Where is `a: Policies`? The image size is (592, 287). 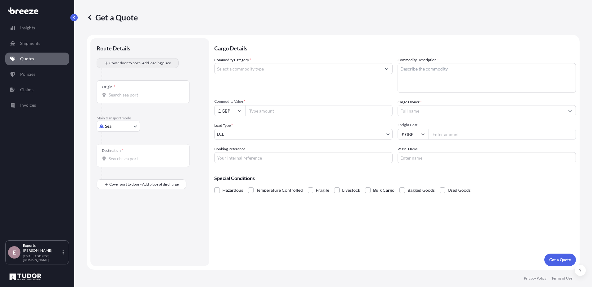
a: Policies is located at coordinates (37, 74).